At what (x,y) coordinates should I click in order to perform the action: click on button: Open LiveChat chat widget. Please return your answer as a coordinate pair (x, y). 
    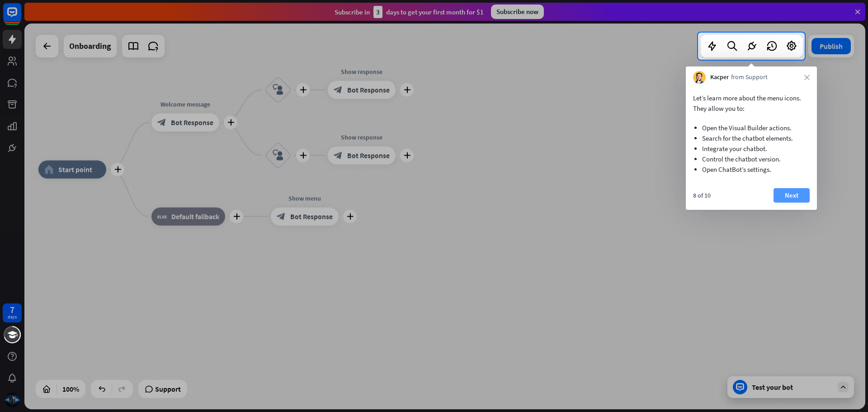
    Looking at the image, I should click on (21, 17).